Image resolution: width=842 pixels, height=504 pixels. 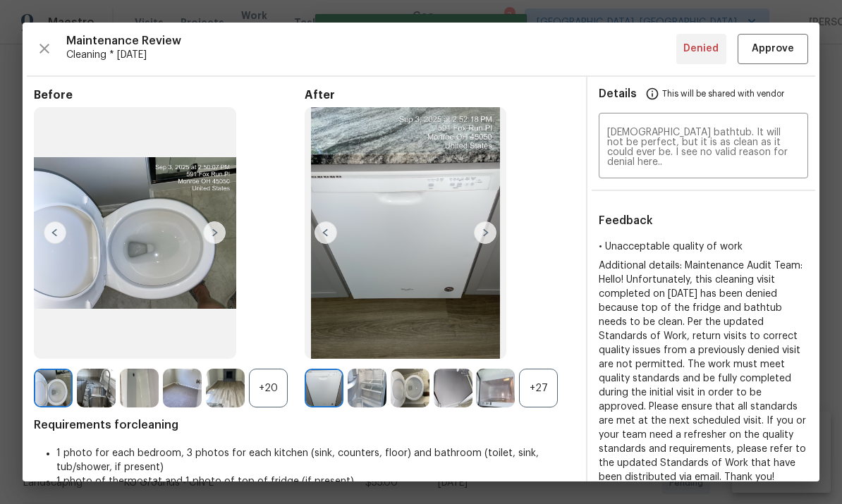 What do you see at coordinates (703, 148) in the screenshot?
I see `textarea: I was at this home this morning to check up on it. House is extremely clean. The house has only b...` at bounding box center [703, 148].